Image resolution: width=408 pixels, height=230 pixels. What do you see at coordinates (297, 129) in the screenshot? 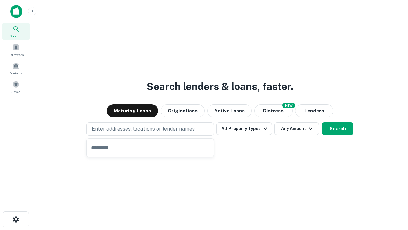
I see `button: Any Amount` at bounding box center [297, 129].